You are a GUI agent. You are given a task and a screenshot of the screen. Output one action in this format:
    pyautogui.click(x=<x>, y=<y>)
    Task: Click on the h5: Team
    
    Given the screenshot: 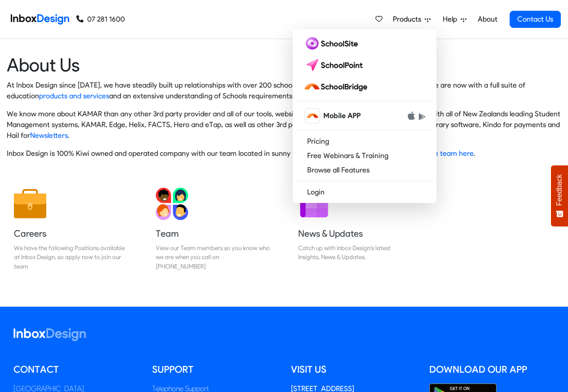 What is the action you would take?
    pyautogui.click(x=213, y=233)
    